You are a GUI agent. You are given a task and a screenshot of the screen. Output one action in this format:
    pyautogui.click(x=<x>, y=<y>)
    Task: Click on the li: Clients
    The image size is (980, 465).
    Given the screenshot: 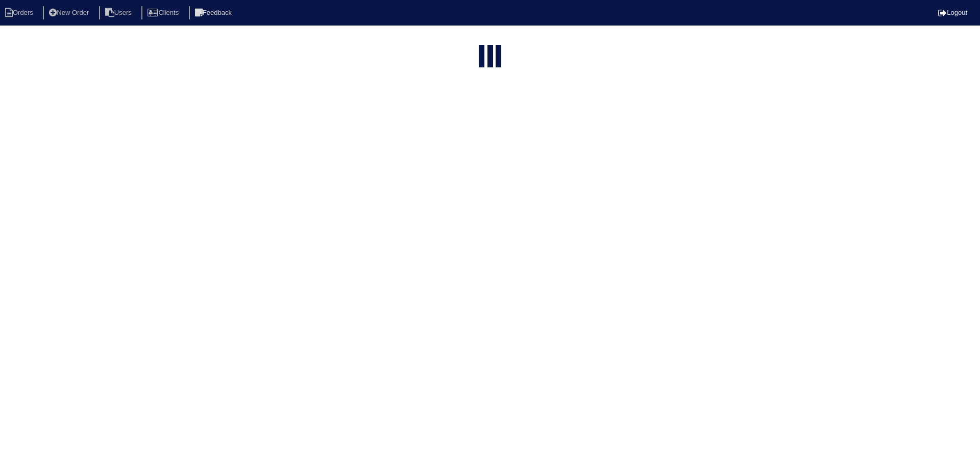 What is the action you would take?
    pyautogui.click(x=164, y=13)
    